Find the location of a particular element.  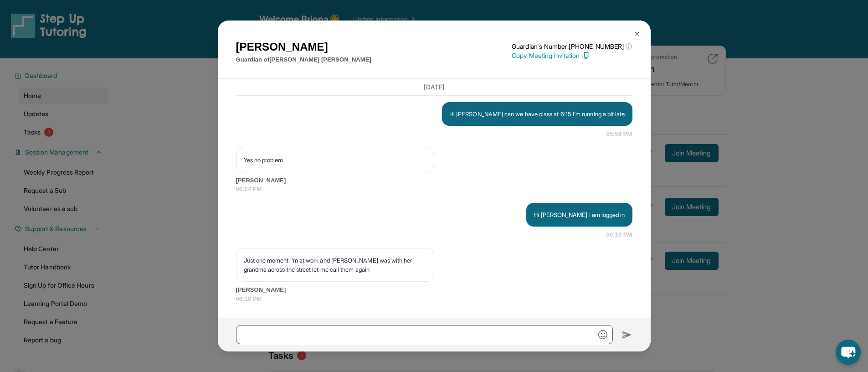

span: 05:59 PM is located at coordinates (619, 134).